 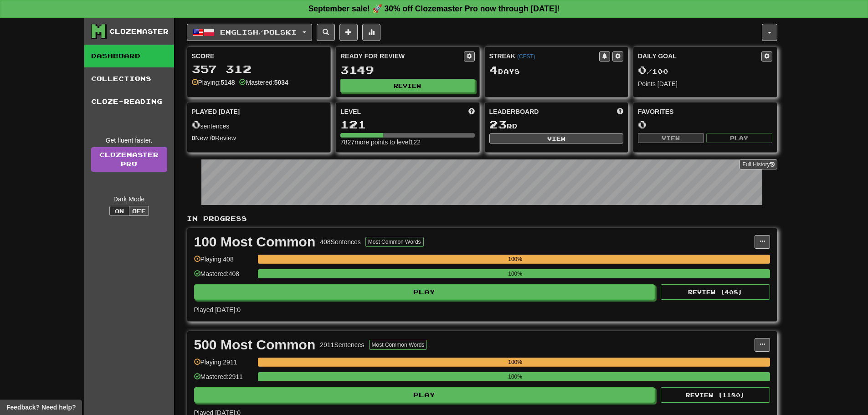 What do you see at coordinates (224, 379) in the screenshot?
I see `div: Mastered: 2911` at bounding box center [224, 379].